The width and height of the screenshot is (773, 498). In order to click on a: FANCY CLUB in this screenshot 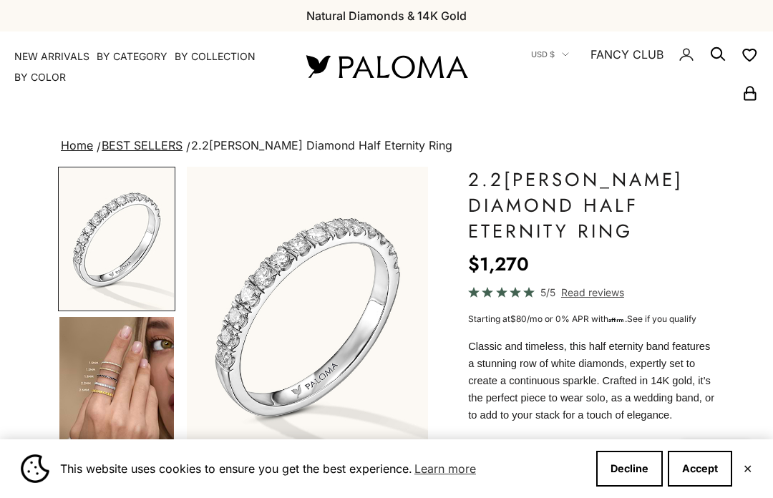, I will do `click(627, 54)`.